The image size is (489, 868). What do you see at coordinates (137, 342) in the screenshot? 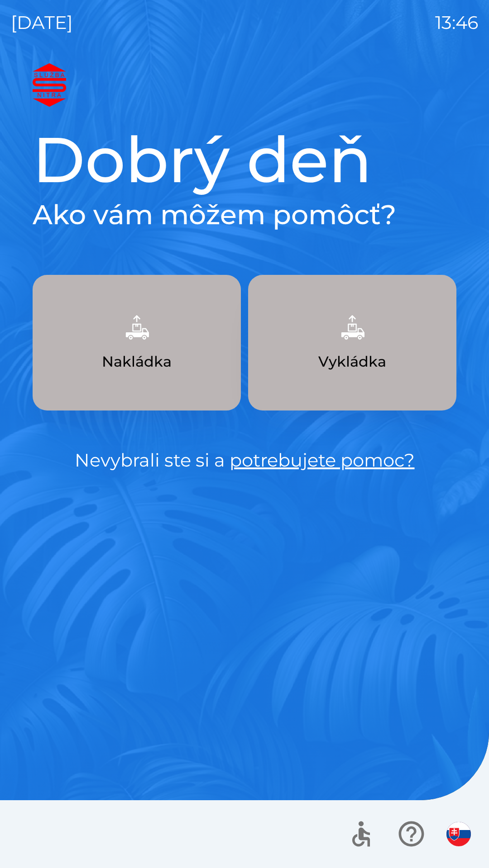
I see `button: Nakládka` at bounding box center [137, 342].